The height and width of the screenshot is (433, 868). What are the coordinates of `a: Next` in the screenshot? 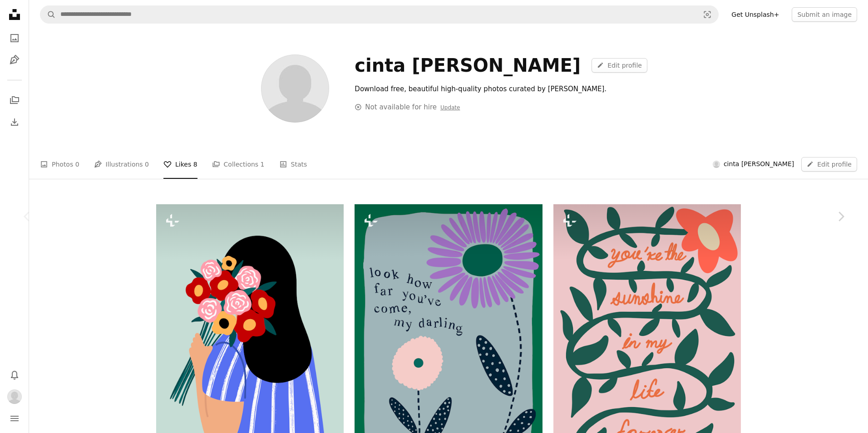 It's located at (840, 216).